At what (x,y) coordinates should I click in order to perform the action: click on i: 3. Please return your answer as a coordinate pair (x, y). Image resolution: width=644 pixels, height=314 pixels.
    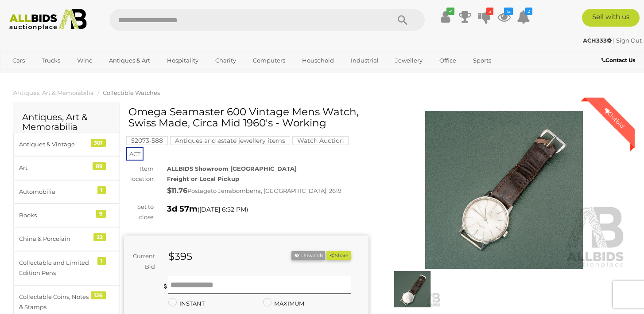
    Looking at the image, I should click on (490, 11).